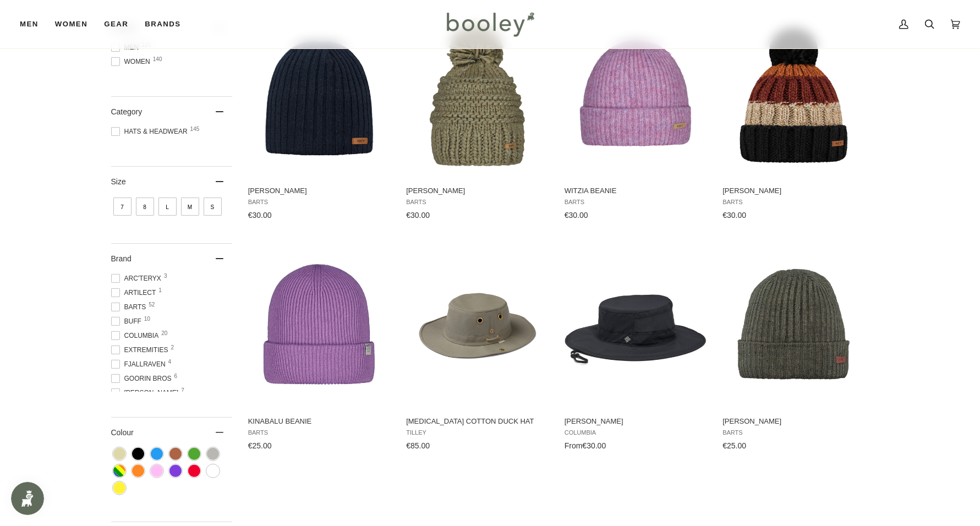 Image resolution: width=980 pixels, height=526 pixels. What do you see at coordinates (319, 349) in the screenshot?
I see `a: Kinabalu Beanie` at bounding box center [319, 349].